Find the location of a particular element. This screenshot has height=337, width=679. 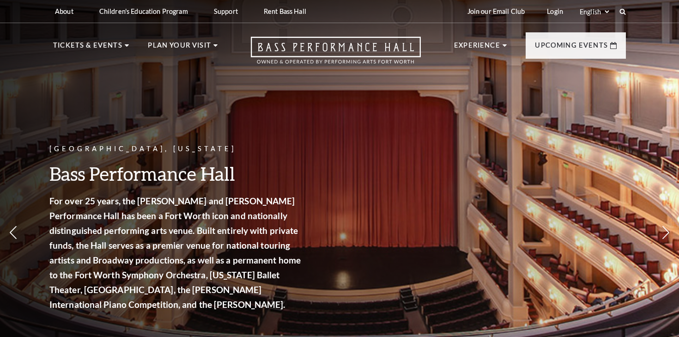

p: Plan Your Visit is located at coordinates (179, 48).